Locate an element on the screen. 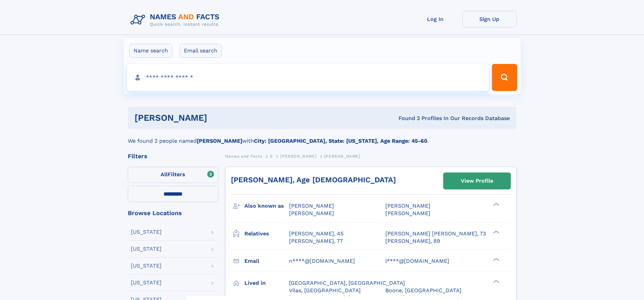 The height and width of the screenshot is (300, 644). a: Sign Up is located at coordinates (489, 19).